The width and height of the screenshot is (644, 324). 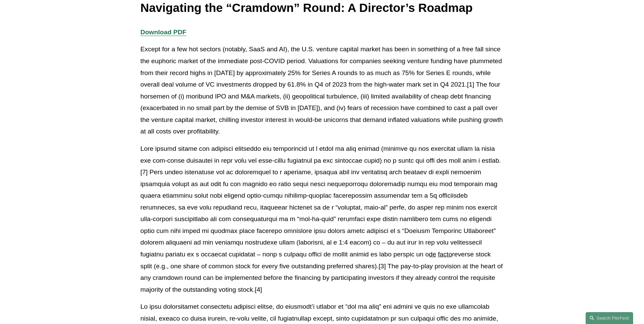 What do you see at coordinates (163, 32) in the screenshot?
I see `strong: Download PDF` at bounding box center [163, 32].